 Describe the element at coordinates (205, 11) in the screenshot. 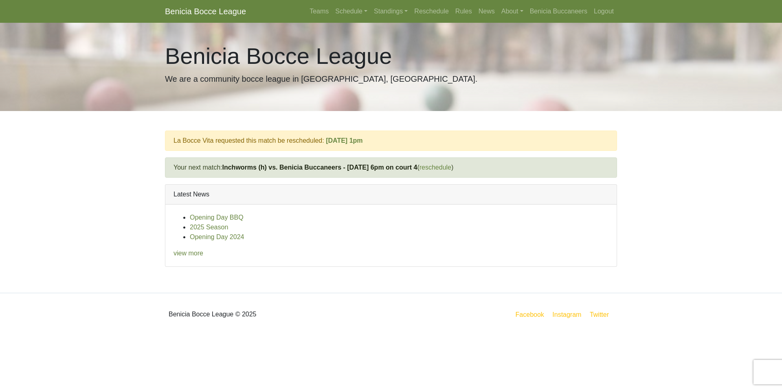

I see `a: Benicia Bocce League` at that location.